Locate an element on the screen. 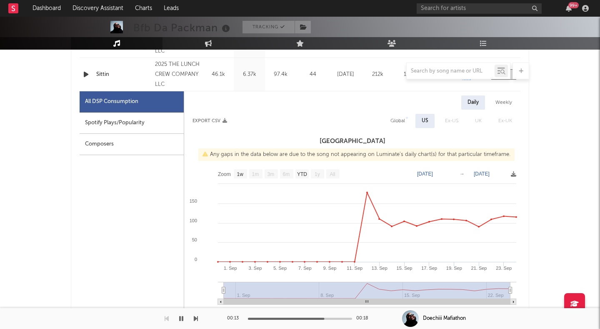 The image size is (600, 329). div: 99 + is located at coordinates (573, 5).